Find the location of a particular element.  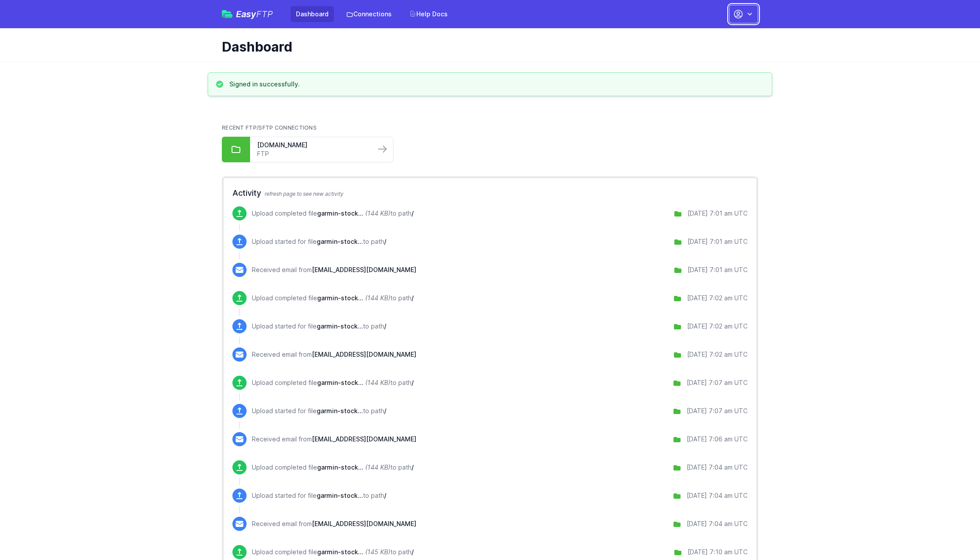

a: Help Docs is located at coordinates (429, 14).